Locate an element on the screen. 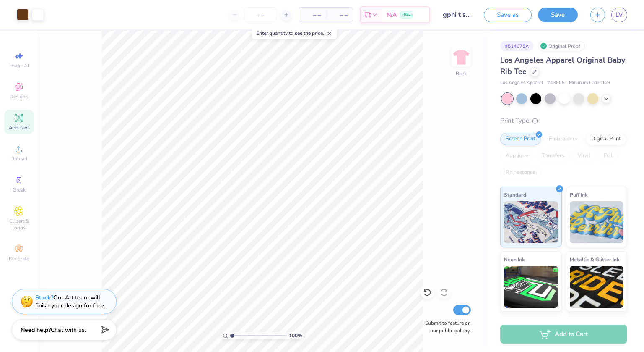  span: Los Angeles Apparel Original Baby Rib Tee is located at coordinates (563, 66).